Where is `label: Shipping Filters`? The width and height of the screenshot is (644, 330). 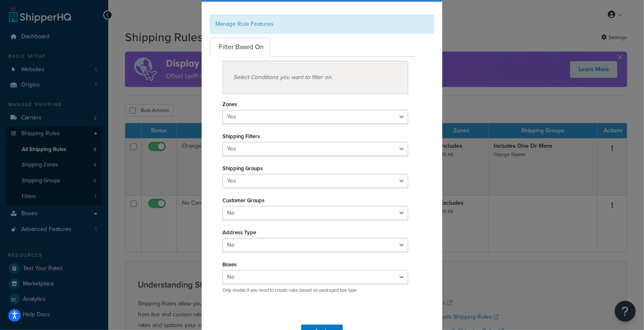
label: Shipping Filters is located at coordinates (241, 136).